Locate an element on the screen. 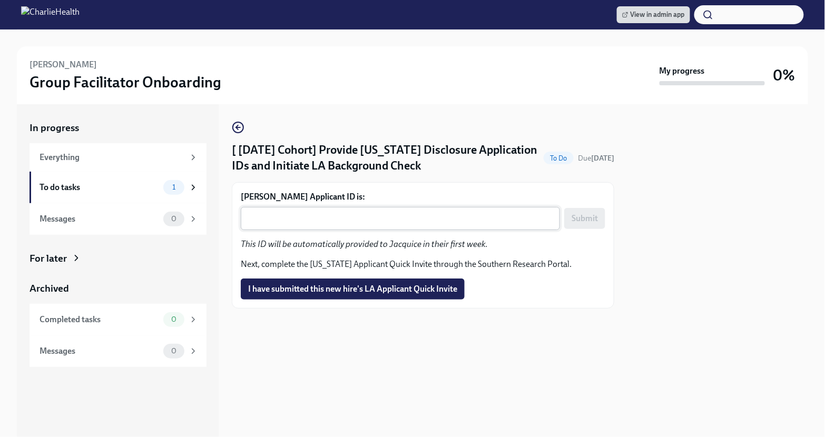  div: In progress is located at coordinates (118, 128).